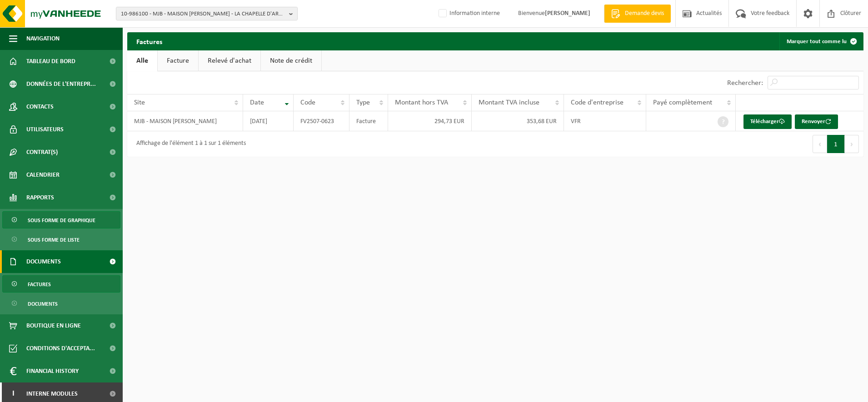  What do you see at coordinates (45, 129) in the screenshot?
I see `span: Utilisateurs` at bounding box center [45, 129].